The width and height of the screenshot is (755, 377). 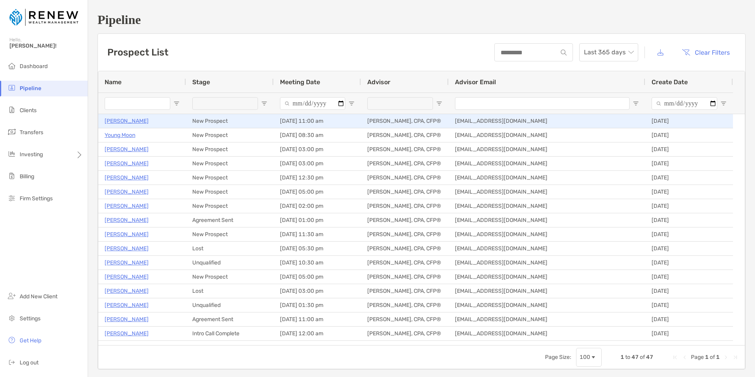 What do you see at coordinates (12, 318) in the screenshot?
I see `img: settings icon` at bounding box center [12, 318].